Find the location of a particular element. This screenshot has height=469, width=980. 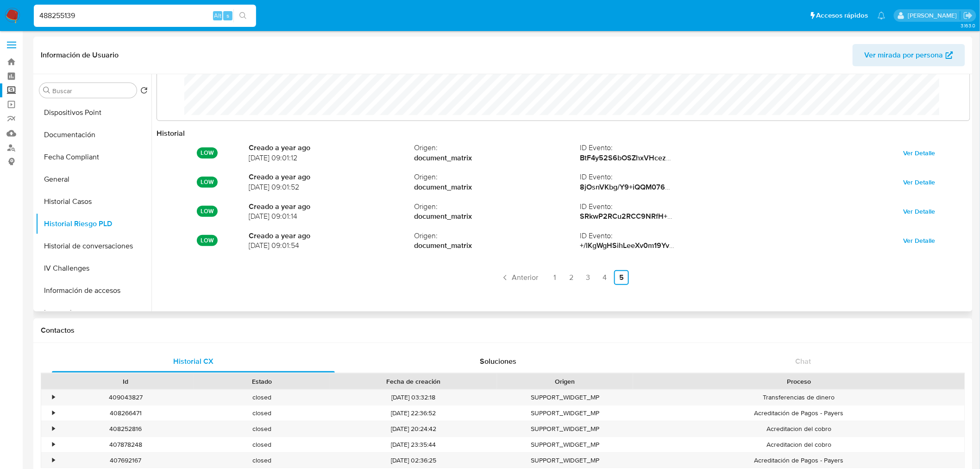

button: Dispositivos Point is located at coordinates (94, 112).